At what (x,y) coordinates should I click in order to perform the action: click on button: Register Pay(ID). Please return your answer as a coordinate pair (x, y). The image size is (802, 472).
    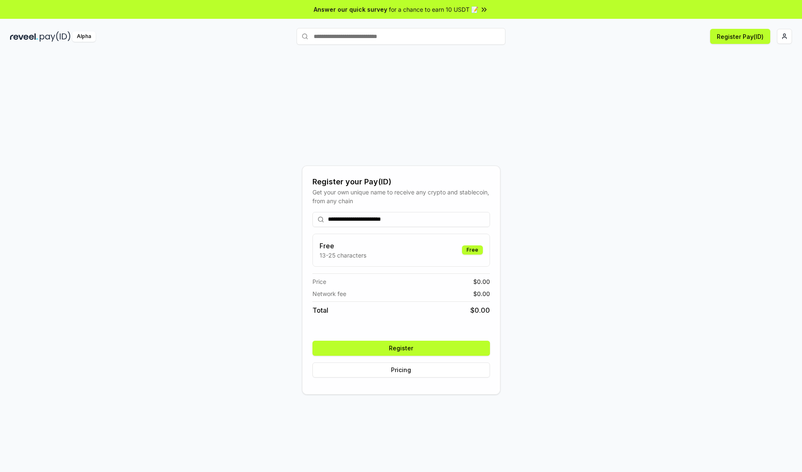
    Looking at the image, I should click on (740, 36).